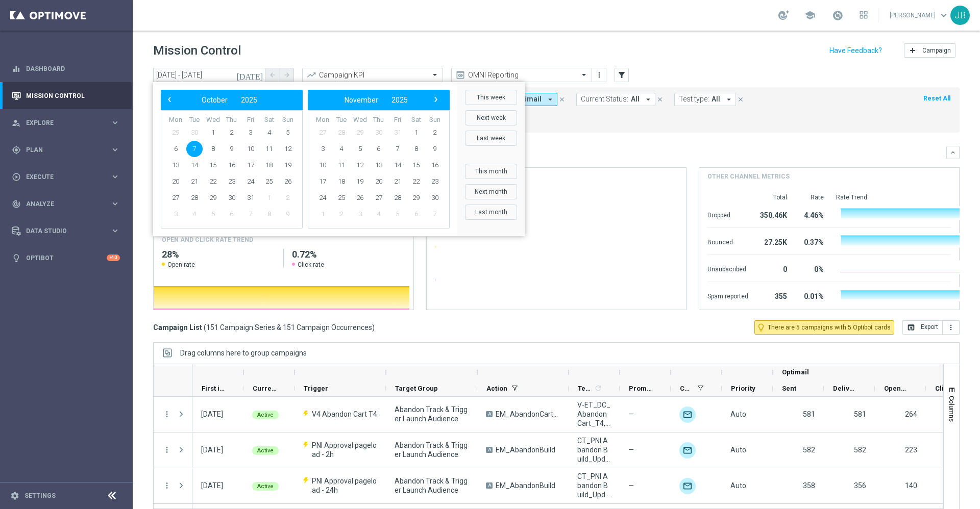 The width and height of the screenshot is (980, 509). Describe the element at coordinates (525, 486) in the screenshot. I see `span: EM_AbandonBuild` at that location.